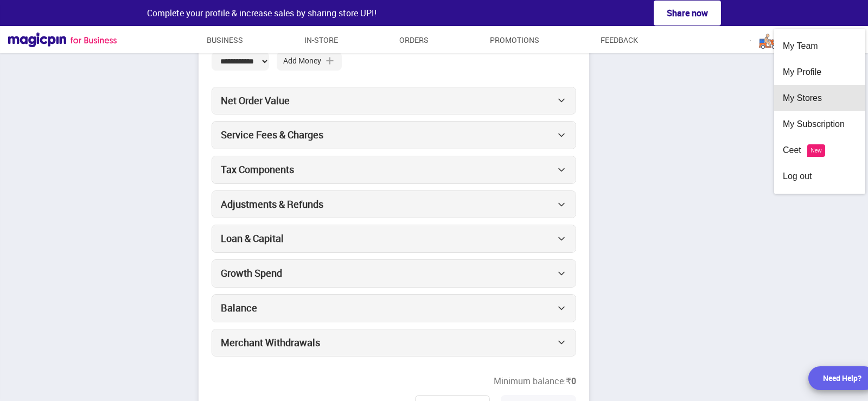 The image size is (868, 401). I want to click on span: Net Order Value, so click(255, 100).